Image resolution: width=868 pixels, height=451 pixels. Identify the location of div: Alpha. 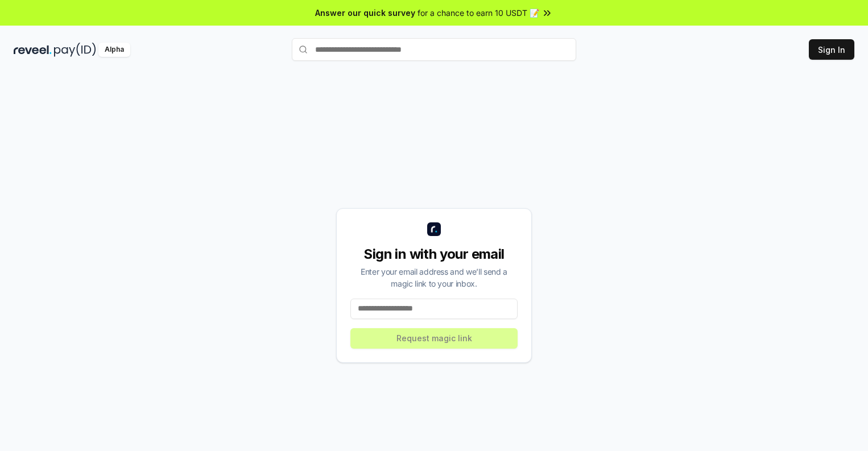
(115, 49).